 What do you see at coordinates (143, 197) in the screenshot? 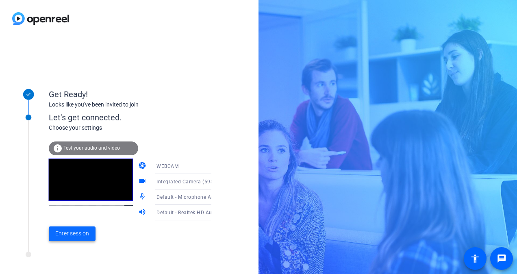
I see `mat-icon: mic_none` at bounding box center [143, 197].